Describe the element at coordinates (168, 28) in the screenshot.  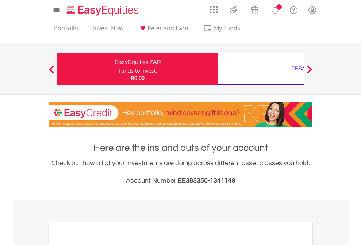
I see `span: Refer and Earn` at that location.